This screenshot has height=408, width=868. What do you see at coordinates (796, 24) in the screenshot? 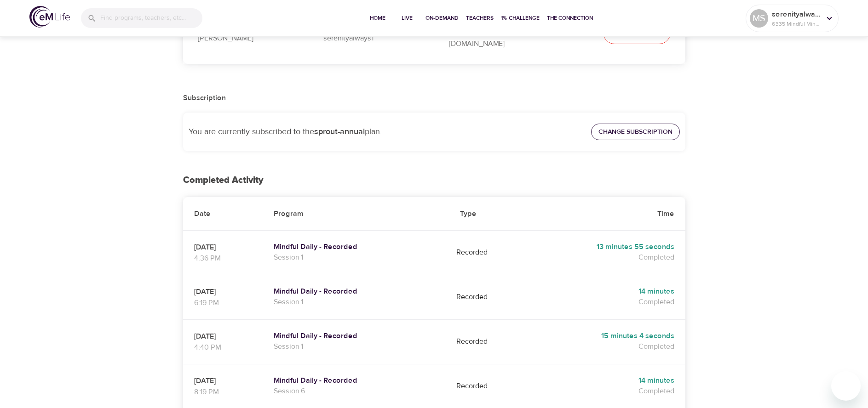
I see `p: 6335 Mindful Minutes` at bounding box center [796, 24].